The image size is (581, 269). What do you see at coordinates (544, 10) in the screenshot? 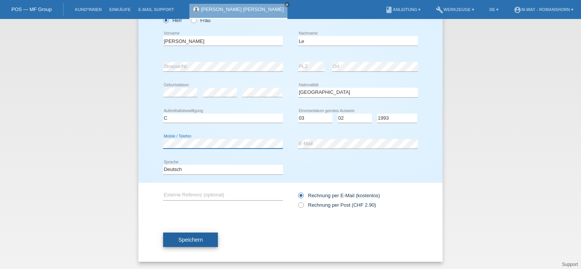
I see `a: account_circlem-way - Romanshorn ▾` at bounding box center [544, 10].